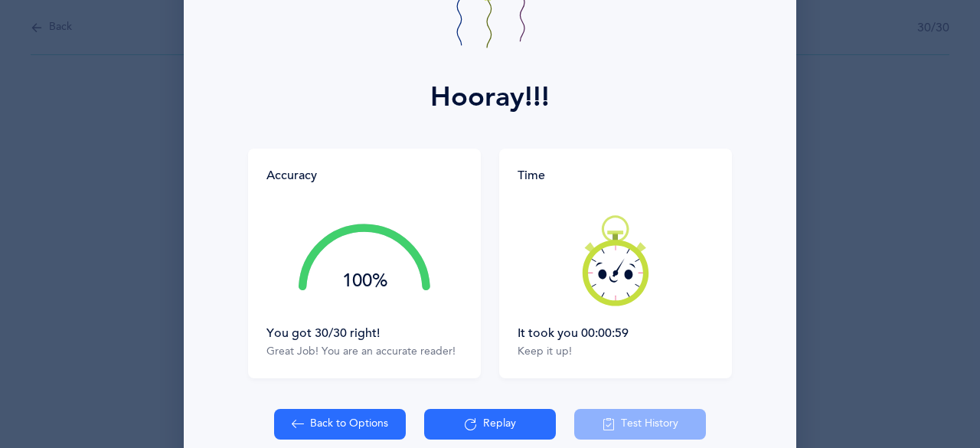 This screenshot has height=448, width=980. Describe the element at coordinates (292, 175) in the screenshot. I see `div: Accuracy` at that location.